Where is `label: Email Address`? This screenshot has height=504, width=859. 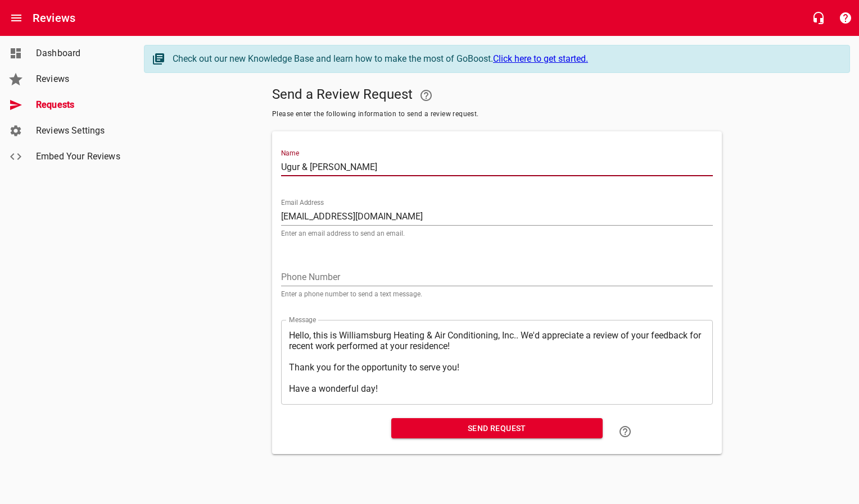
label: Email Address is located at coordinates (303, 203).